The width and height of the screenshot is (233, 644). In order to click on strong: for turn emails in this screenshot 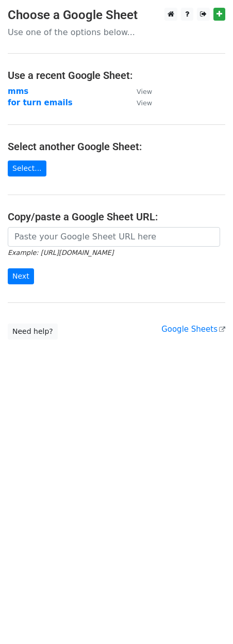, I will do `click(40, 102)`.